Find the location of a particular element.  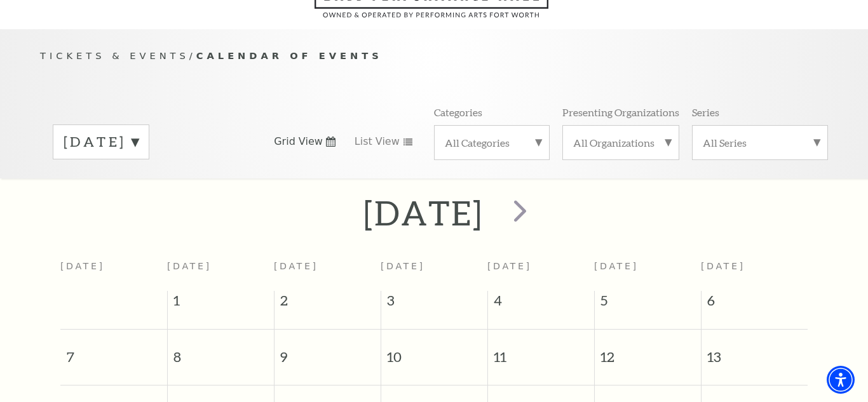

span: 12 is located at coordinates (648, 351).